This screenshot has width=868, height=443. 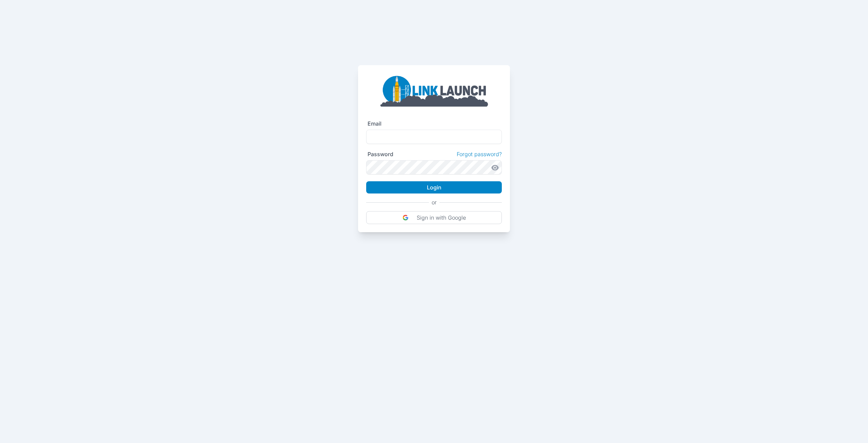 What do you see at coordinates (434, 202) in the screenshot?
I see `p: or` at bounding box center [434, 202].